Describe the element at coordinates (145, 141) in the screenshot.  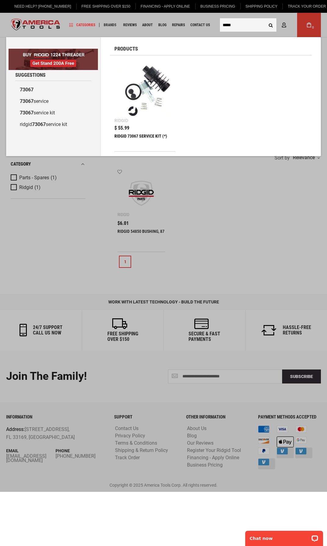
I see `div: RIDGID 73067 SERVICE KIT (*)` at that location.